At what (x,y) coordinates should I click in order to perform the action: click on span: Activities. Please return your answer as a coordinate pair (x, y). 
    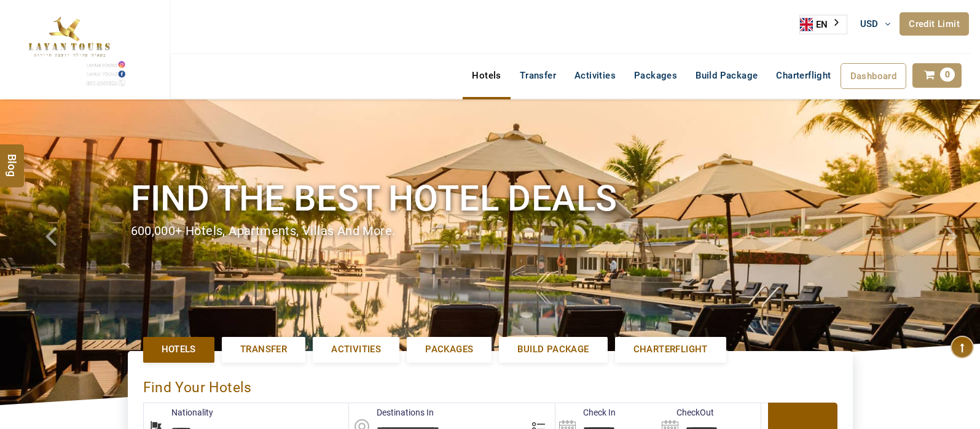
    Looking at the image, I should click on (355, 349).